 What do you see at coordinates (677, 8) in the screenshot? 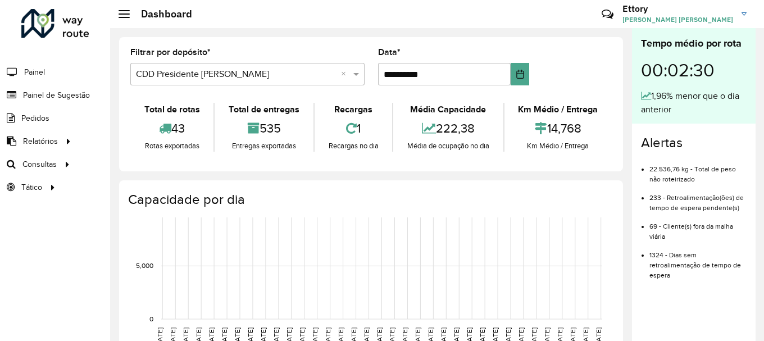
I see `h3: Ettory` at bounding box center [677, 8].